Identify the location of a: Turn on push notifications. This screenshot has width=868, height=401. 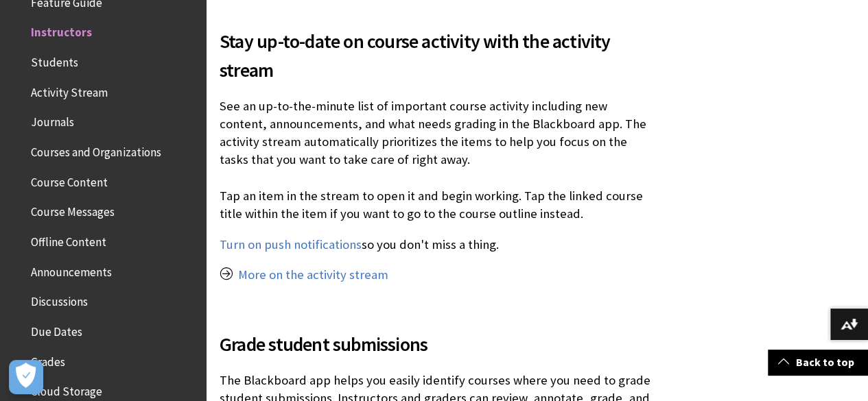
(291, 245).